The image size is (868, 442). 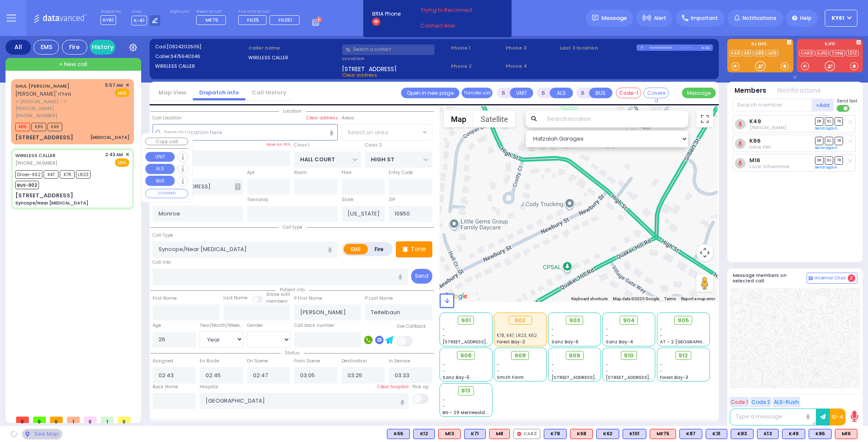 I want to click on button: Copy call, so click(x=166, y=141).